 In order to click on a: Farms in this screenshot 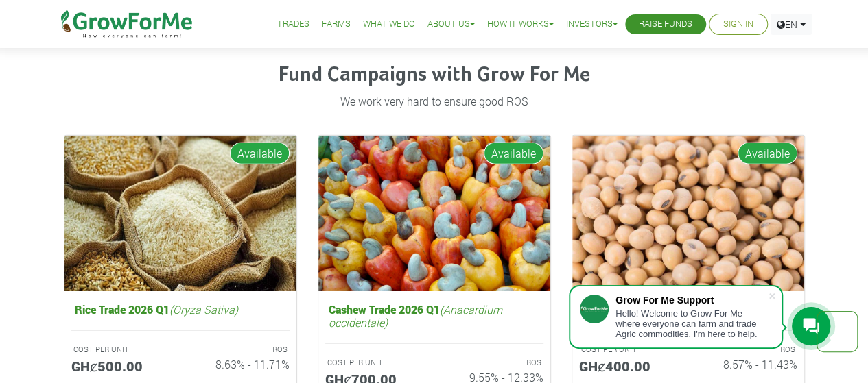, I will do `click(336, 24)`.